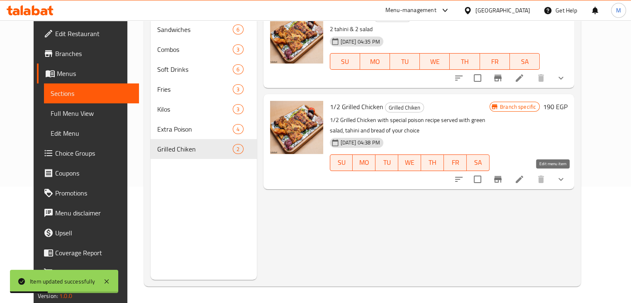 The image size is (631, 303). I want to click on a: Coverage Report, so click(88, 253).